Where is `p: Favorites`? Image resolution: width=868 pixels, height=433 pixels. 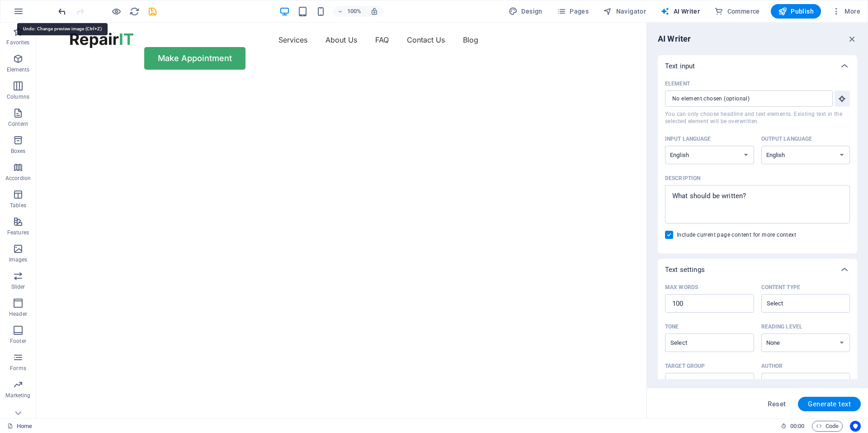
p: Favorites is located at coordinates (18, 42).